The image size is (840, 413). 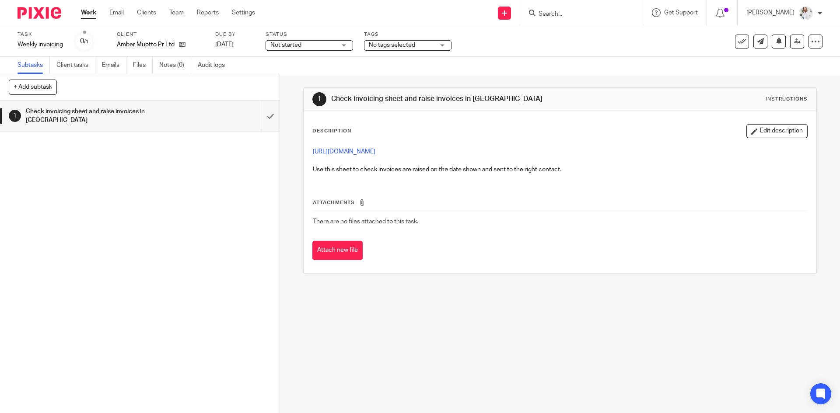 What do you see at coordinates (337, 251) in the screenshot?
I see `button: Attach new file` at bounding box center [337, 251].